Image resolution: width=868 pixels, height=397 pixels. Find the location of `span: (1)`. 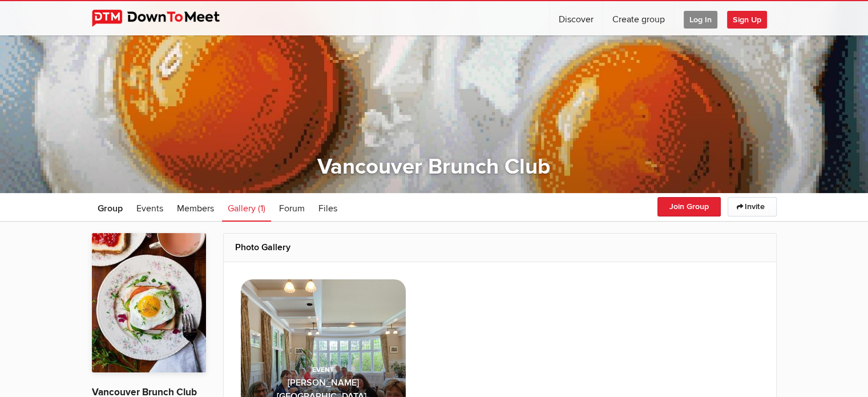

span: (1) is located at coordinates (262, 208).